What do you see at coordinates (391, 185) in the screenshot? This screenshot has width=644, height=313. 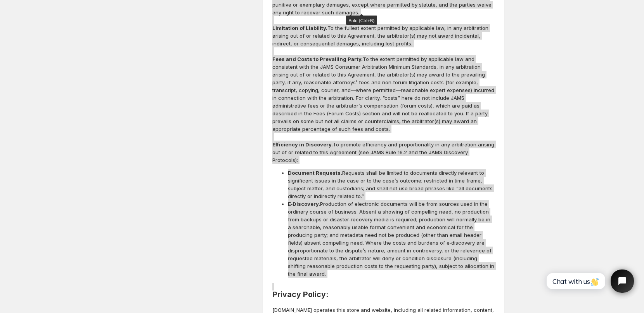 I see `span: Requests shall be limited to documents directly relevant to significant issues in the case or to ...` at bounding box center [391, 185].